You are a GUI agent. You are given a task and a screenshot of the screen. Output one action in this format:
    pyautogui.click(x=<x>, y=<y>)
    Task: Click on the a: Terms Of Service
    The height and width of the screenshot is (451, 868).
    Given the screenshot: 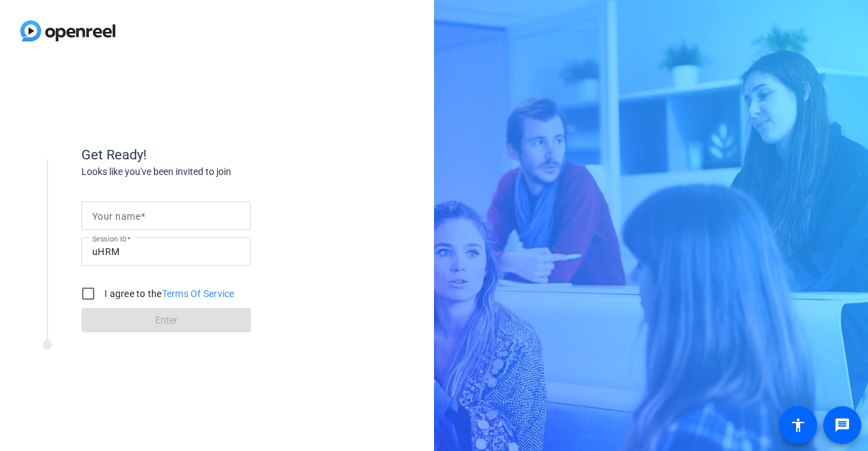 What is the action you would take?
    pyautogui.click(x=198, y=294)
    